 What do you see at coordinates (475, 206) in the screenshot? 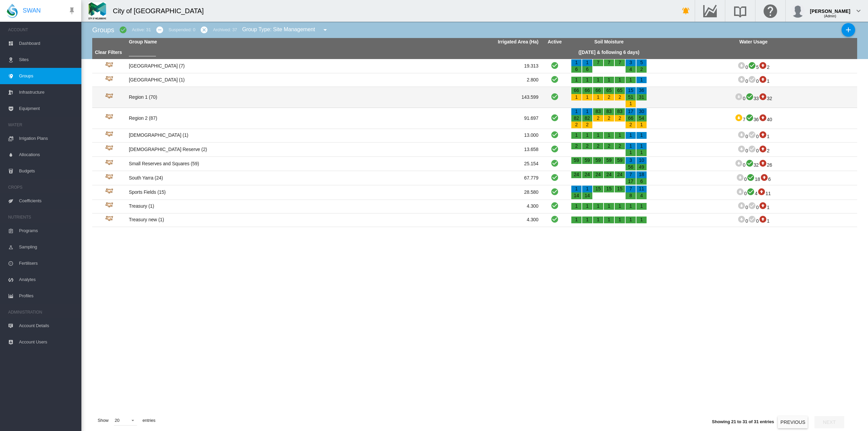
I see `tr: Group Id: 10266 Treasury (1) 4.300 Active 1 1 1 1 1 1 1 001` at bounding box center [475, 206].